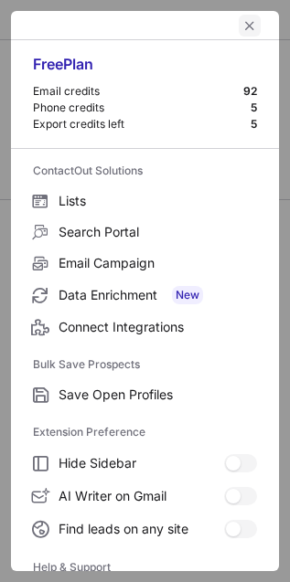 The width and height of the screenshot is (290, 582). I want to click on div: Free Plan, so click(144, 69).